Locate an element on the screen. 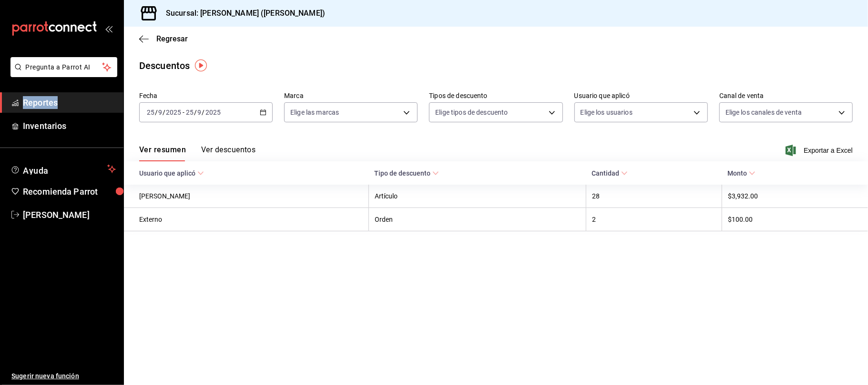 The width and height of the screenshot is (868, 385). span: Inventarios is located at coordinates (69, 126).